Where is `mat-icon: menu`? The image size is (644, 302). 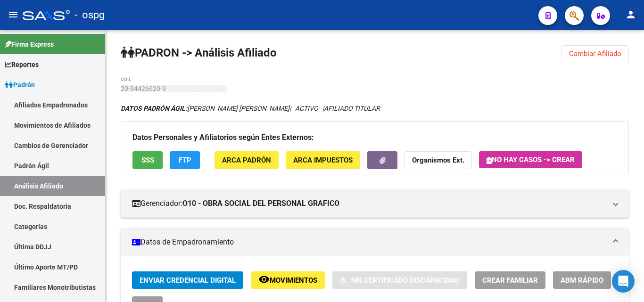 mat-icon: menu is located at coordinates (13, 14).